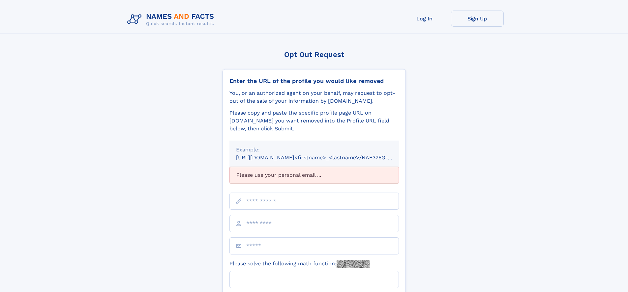  I want to click on div: Example:, so click(314, 150).